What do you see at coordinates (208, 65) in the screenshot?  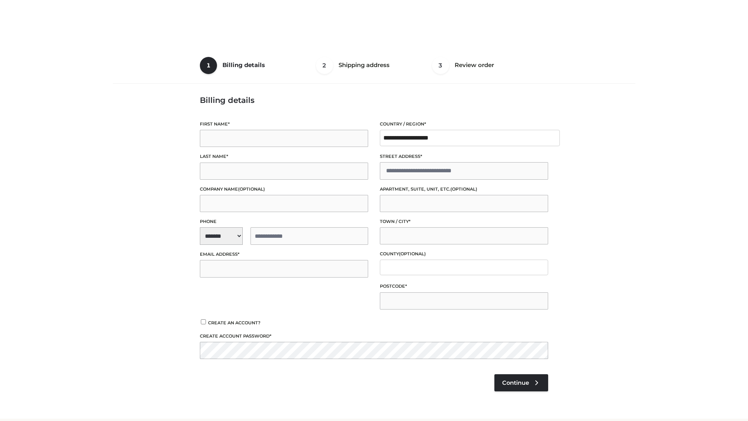 I see `span: 1` at bounding box center [208, 65].